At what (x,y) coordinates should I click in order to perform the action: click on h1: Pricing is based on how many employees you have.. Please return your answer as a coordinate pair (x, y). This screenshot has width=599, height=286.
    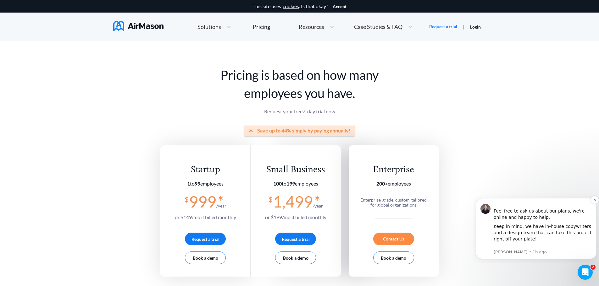
    Looking at the image, I should click on (299, 84).